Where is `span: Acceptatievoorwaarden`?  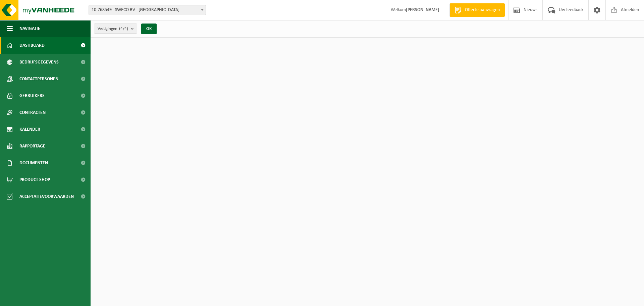 span: Acceptatievoorwaarden is located at coordinates (46, 196).